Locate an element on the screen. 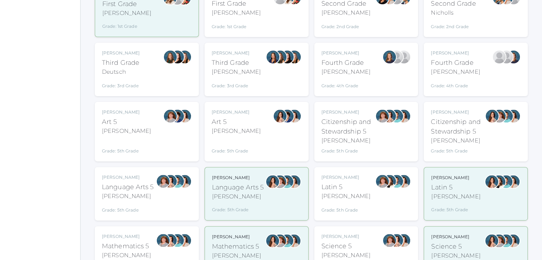  div: Grade: 3rd Grade is located at coordinates (121, 84).